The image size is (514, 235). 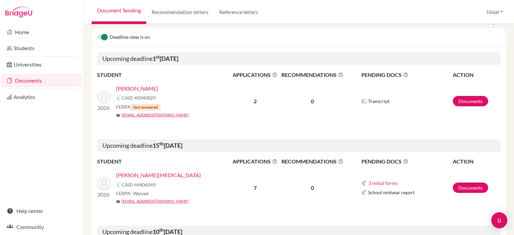 I want to click on b: 7, so click(x=255, y=188).